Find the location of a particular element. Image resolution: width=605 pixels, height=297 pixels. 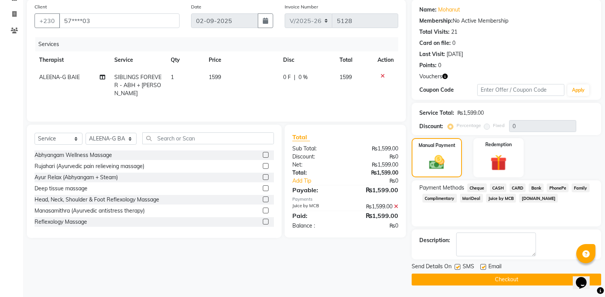

img: _cash.svg is located at coordinates (437, 162).